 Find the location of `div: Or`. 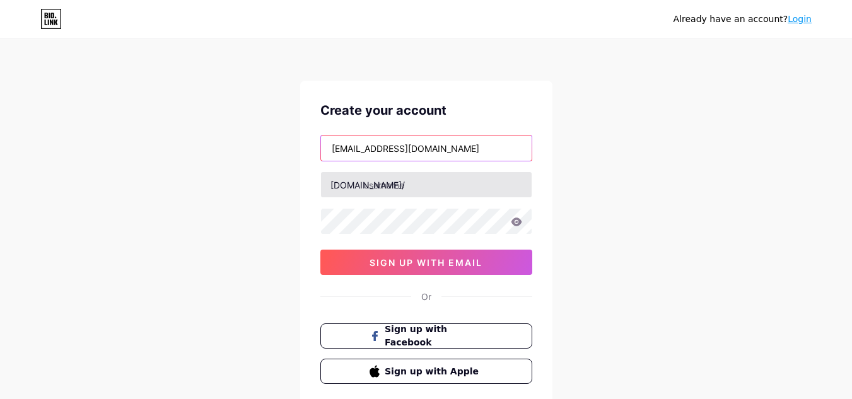

div: Or is located at coordinates (426, 296).